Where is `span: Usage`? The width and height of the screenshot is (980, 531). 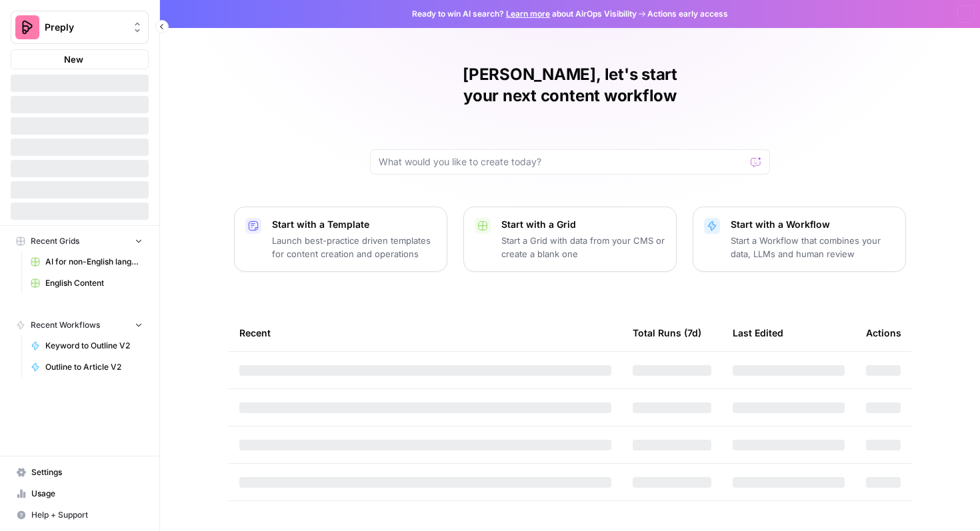
span: Usage is located at coordinates (86, 494).